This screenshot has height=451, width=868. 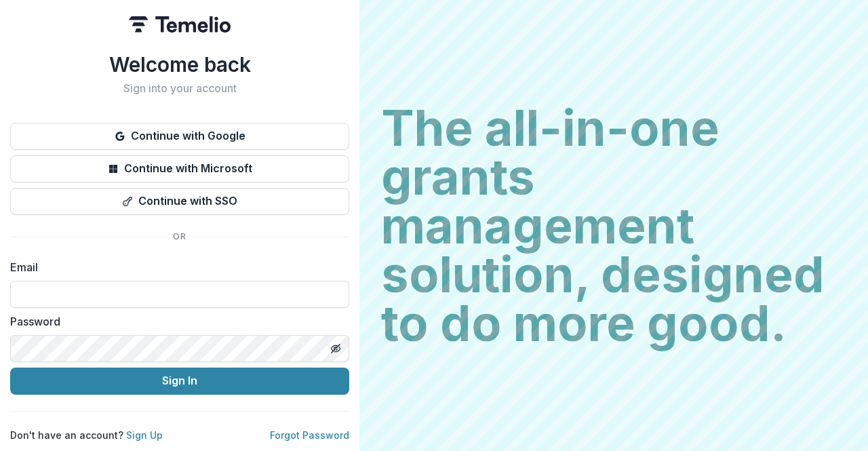 I want to click on a: Sign Up, so click(x=144, y=435).